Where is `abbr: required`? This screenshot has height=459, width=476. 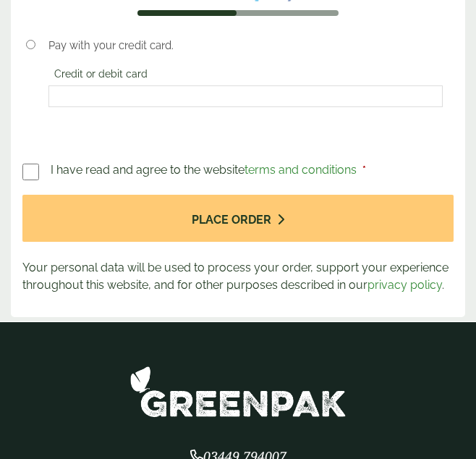
abbr: required is located at coordinates (364, 170).